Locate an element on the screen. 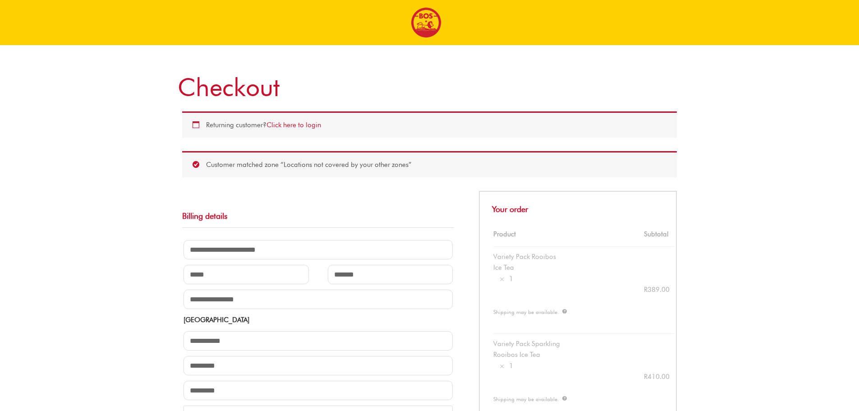  h3: Billing details is located at coordinates (318, 215).